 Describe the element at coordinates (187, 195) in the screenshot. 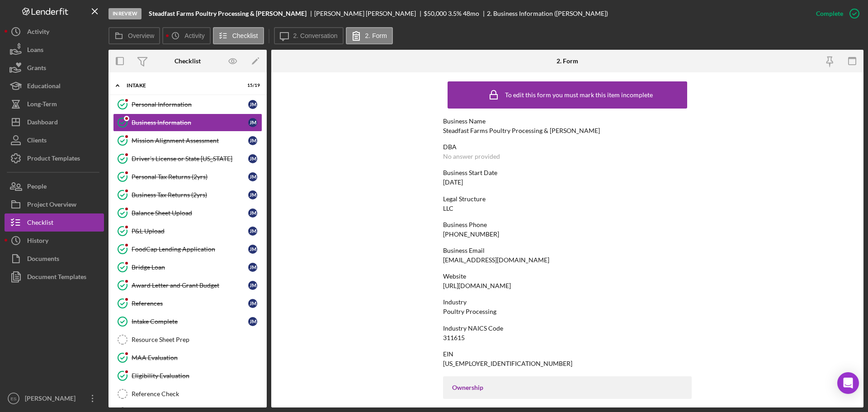

I see `a: Business Tax Returns (2yrs)JM` at that location.